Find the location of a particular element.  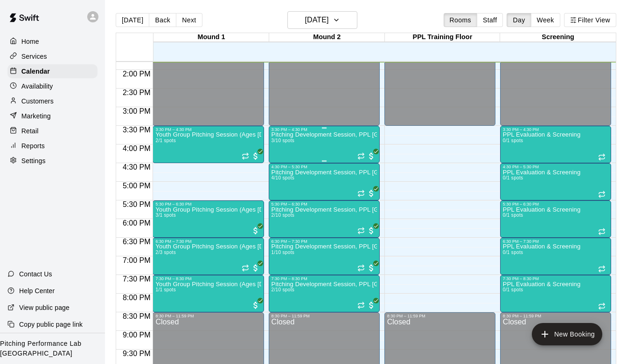

span: 8:30 PM is located at coordinates (137, 316).